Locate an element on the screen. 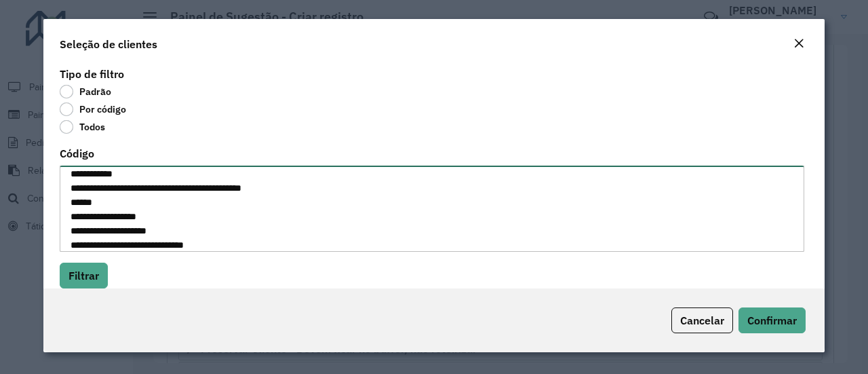 Image resolution: width=868 pixels, height=374 pixels. button: Close is located at coordinates (798, 44).